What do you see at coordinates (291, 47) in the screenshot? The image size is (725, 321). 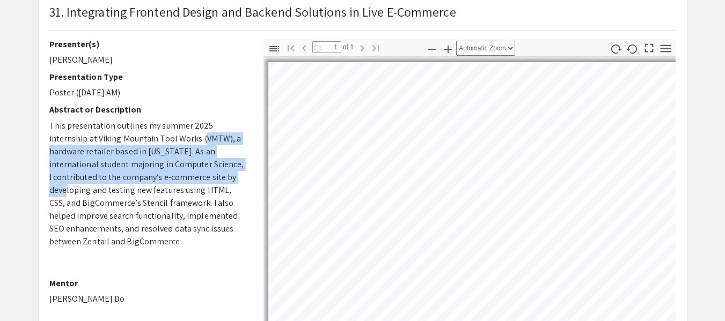 I see `button: Go to First Page` at bounding box center [291, 47].